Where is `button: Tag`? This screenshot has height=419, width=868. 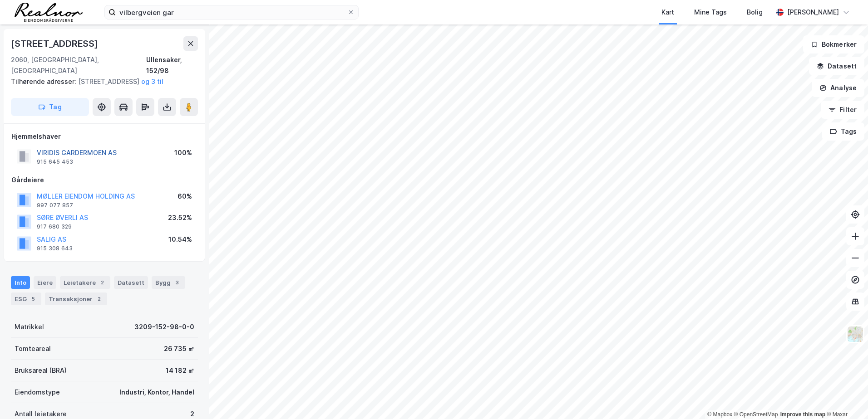
button: Tag is located at coordinates (50, 107).